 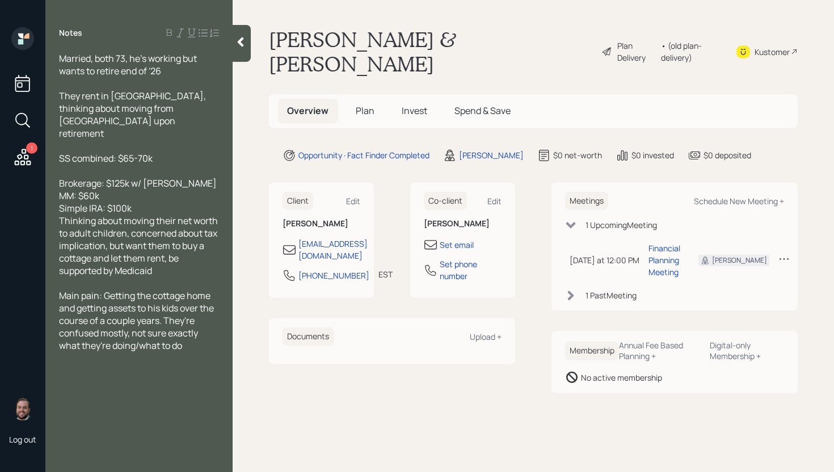 I want to click on img: james-distasi-headshot.png, so click(x=23, y=409).